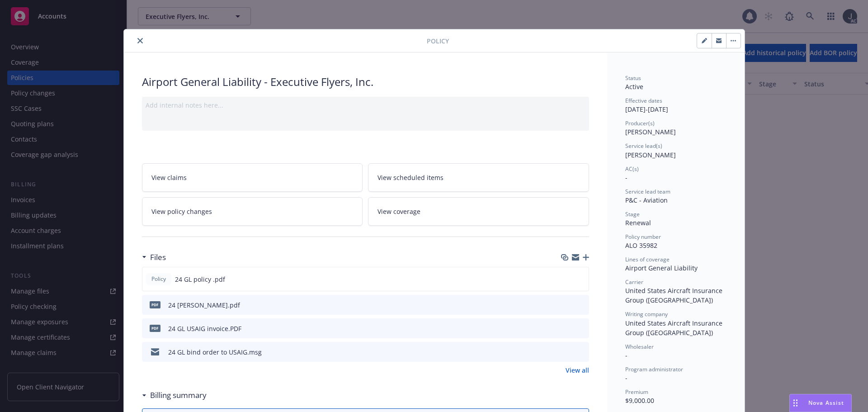 The width and height of the screenshot is (868, 412). Describe the element at coordinates (640, 400) in the screenshot. I see `span: $9,000.00` at that location.